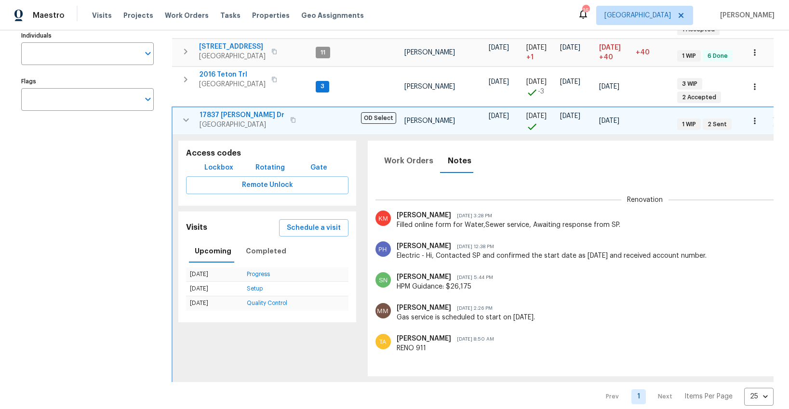 This screenshot has width=789, height=409. What do you see at coordinates (383, 342) in the screenshot?
I see `img: Thomas Adams` at bounding box center [383, 342].